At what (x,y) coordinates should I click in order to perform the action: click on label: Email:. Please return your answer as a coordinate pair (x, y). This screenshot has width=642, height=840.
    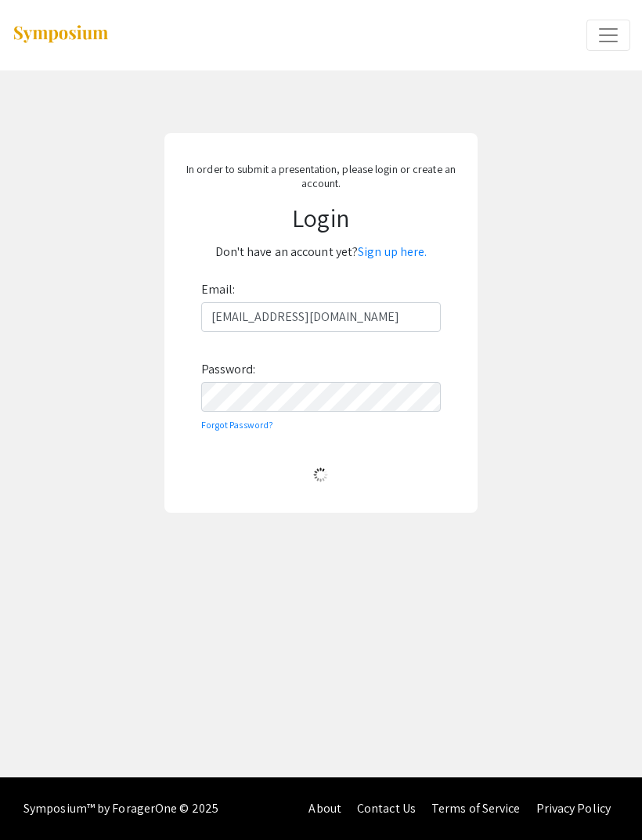
    Looking at the image, I should click on (218, 289).